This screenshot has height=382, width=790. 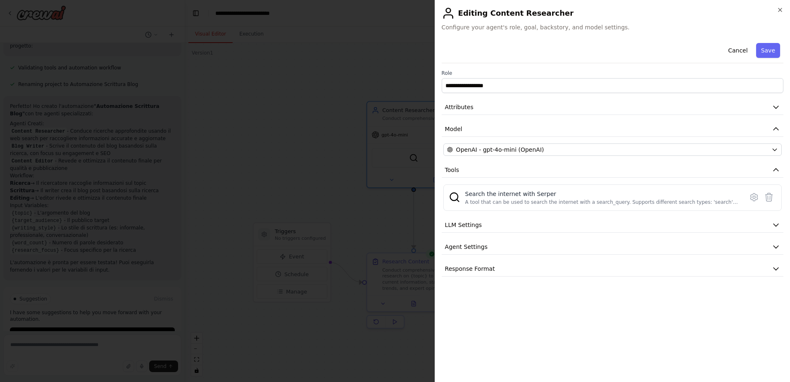 What do you see at coordinates (612, 107) in the screenshot?
I see `button: Attributes` at bounding box center [612, 107].